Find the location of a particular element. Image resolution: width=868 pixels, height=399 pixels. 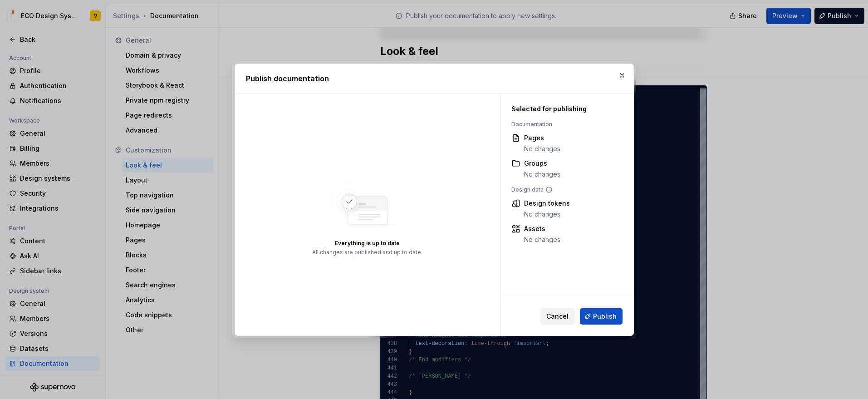

button: Publish is located at coordinates (601, 316).